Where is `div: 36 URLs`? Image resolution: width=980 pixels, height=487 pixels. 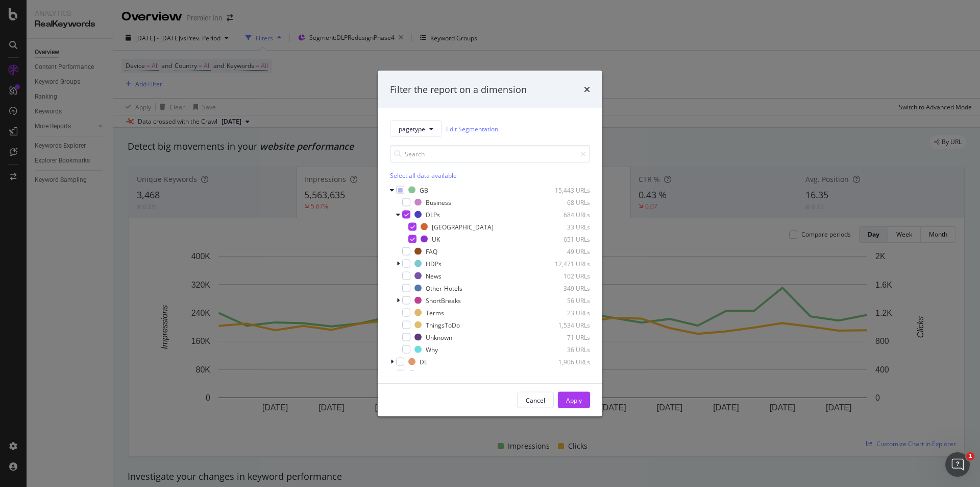
div: 36 URLs is located at coordinates (565, 349).